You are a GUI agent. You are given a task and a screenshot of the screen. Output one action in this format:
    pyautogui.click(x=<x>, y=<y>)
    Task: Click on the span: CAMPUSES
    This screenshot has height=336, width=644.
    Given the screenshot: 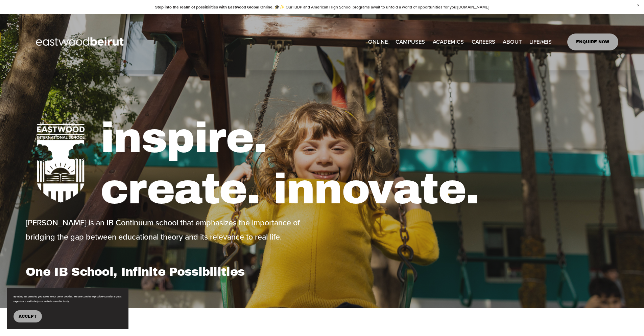 What is the action you would take?
    pyautogui.click(x=410, y=42)
    